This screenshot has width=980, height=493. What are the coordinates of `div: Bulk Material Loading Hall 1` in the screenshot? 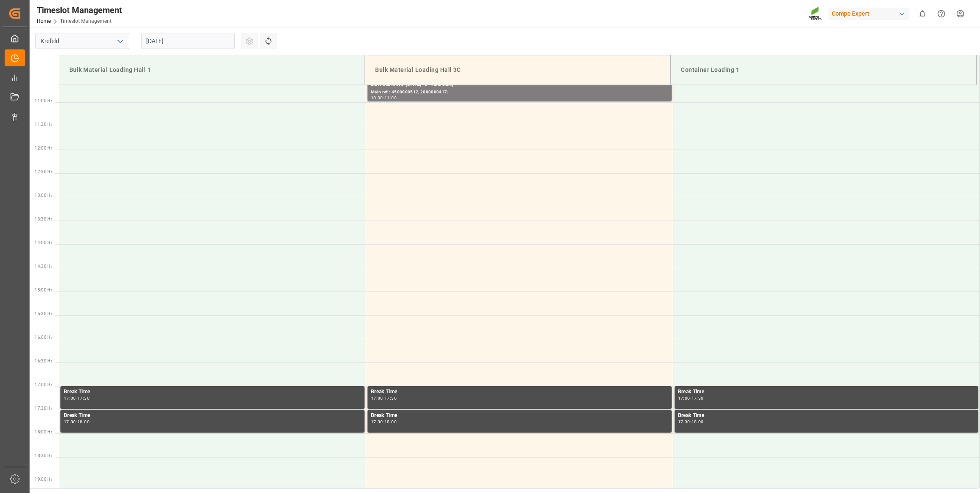 It's located at (211, 70).